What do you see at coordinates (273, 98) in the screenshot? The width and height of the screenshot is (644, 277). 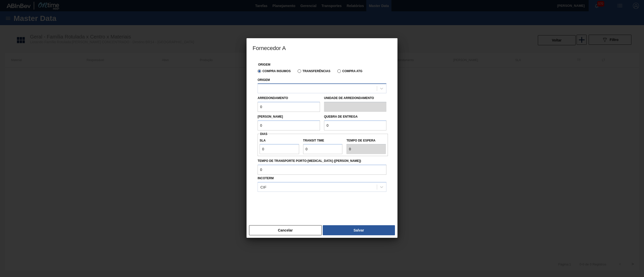 I see `label: Arredondamento` at bounding box center [273, 98].